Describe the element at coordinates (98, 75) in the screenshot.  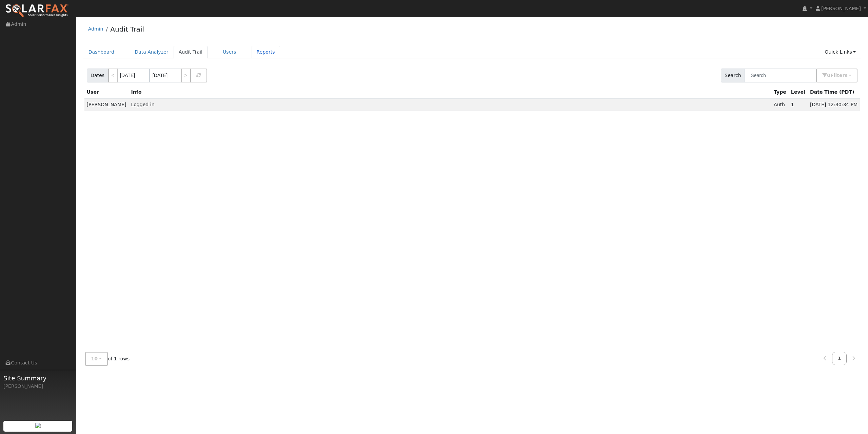
I see `span: Dates` at that location.